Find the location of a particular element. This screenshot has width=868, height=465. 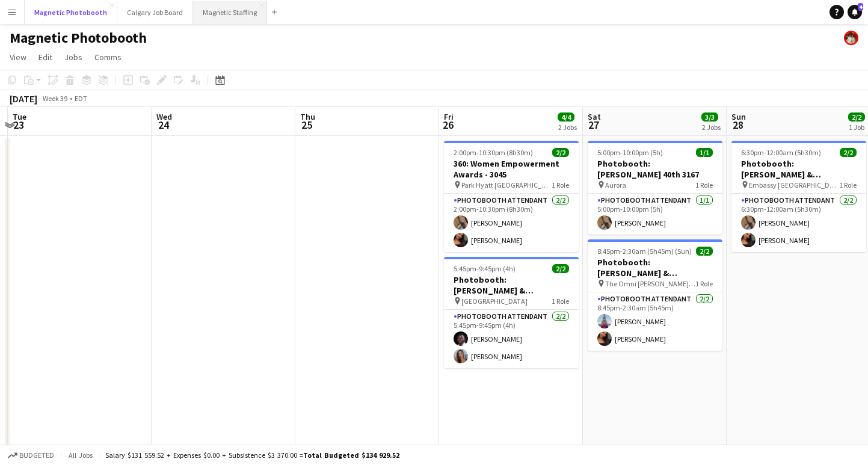

span: 23 is located at coordinates (19, 125).